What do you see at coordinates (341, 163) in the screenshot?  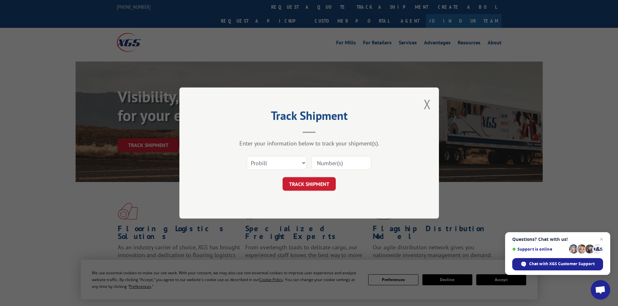 I see `input: Number(s)` at bounding box center [341, 163].